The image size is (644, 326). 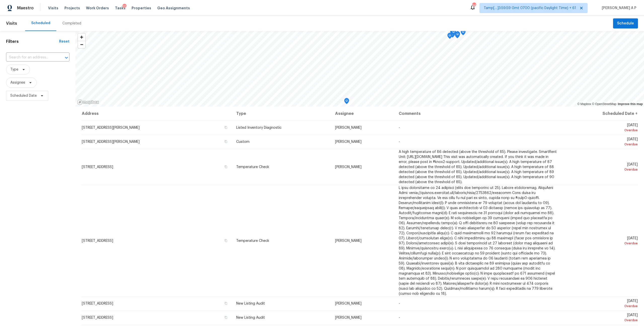 What do you see at coordinates (66, 58) in the screenshot?
I see `button: Open` at bounding box center [66, 58].